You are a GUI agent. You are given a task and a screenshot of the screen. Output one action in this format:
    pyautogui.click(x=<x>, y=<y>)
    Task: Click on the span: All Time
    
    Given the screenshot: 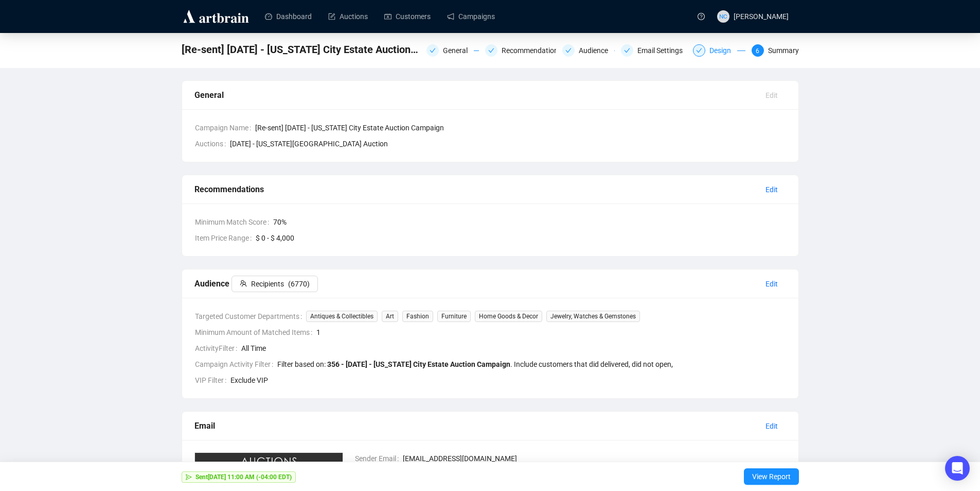 What is the action you would take?
    pyautogui.click(x=513, y=348)
    